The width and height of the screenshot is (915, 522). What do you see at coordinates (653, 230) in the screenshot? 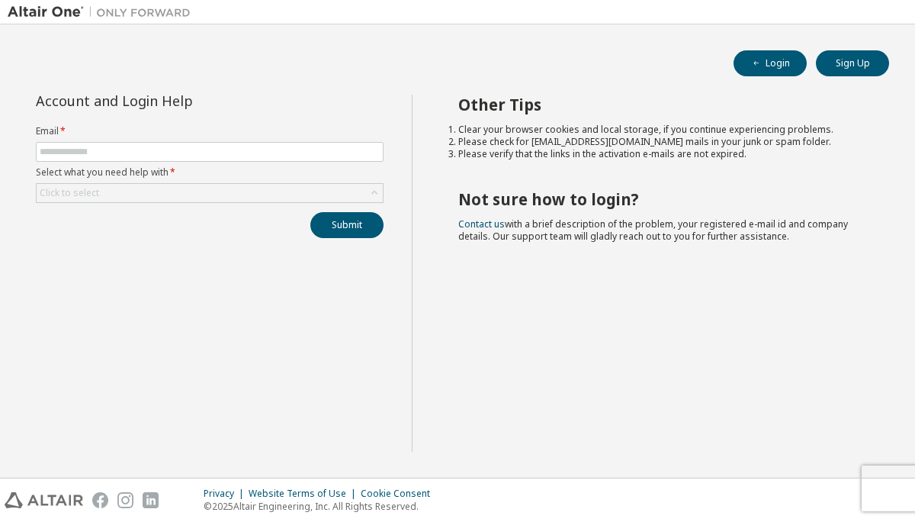
I see `span: with a brief description of the problem, your registered e-mail id and company details. Our suppo...` at bounding box center [653, 230].